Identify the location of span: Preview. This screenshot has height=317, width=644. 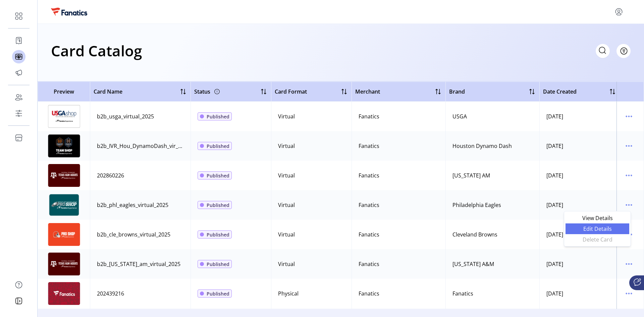
(64, 91).